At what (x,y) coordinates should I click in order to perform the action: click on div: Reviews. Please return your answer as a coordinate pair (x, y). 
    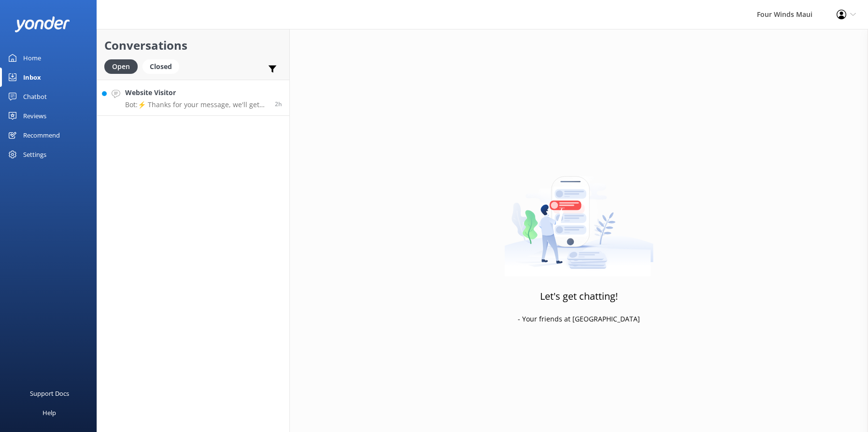
    Looking at the image, I should click on (35, 116).